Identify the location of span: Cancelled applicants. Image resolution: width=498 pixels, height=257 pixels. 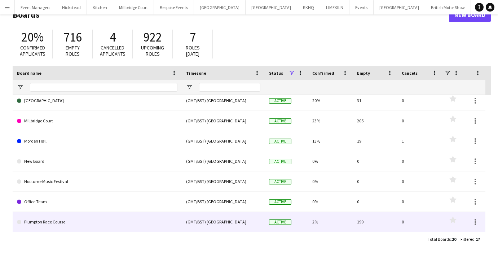
(113, 51).